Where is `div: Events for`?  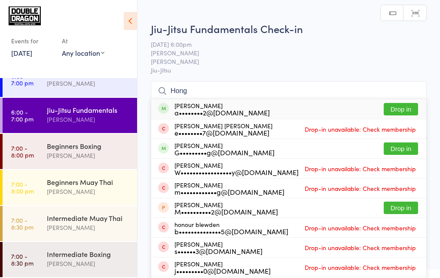
div: Events for is located at coordinates (32, 41).